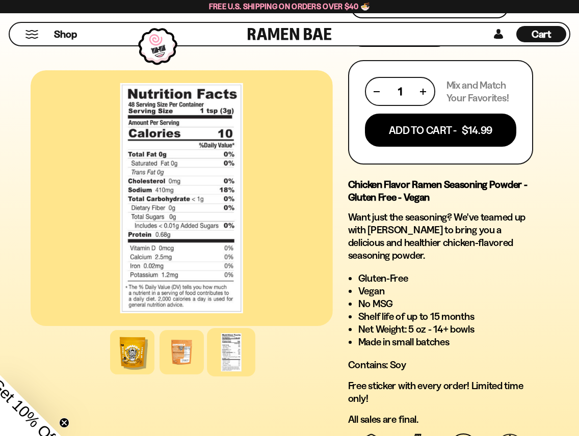  Describe the element at coordinates (438, 190) in the screenshot. I see `strong: Chicken Flavor Ramen Seasoning Powder - Gluten Free - Vegan` at that location.